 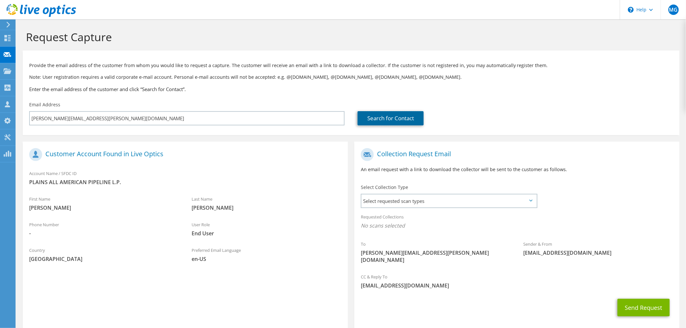 I want to click on span: Select requested scan types, so click(x=449, y=201).